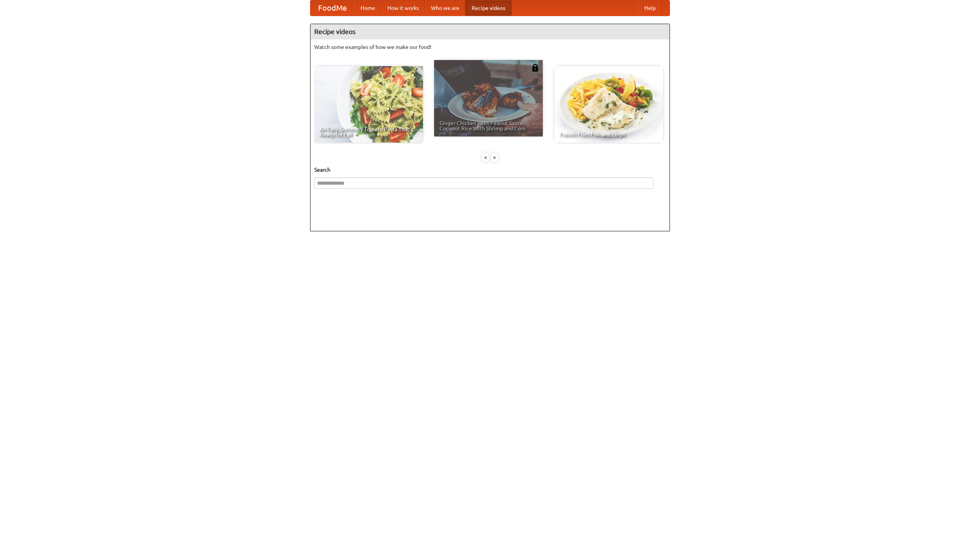  Describe the element at coordinates (490, 47) in the screenshot. I see `p: Watch some examples of how we make our food!` at that location.